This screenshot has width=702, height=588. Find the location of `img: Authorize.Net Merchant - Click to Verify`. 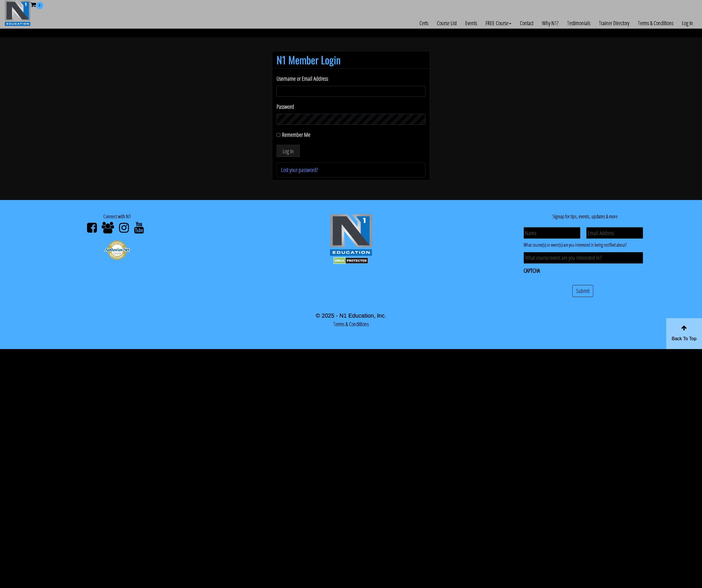

img: Authorize.Net Merchant - Click to Verify is located at coordinates (117, 250).